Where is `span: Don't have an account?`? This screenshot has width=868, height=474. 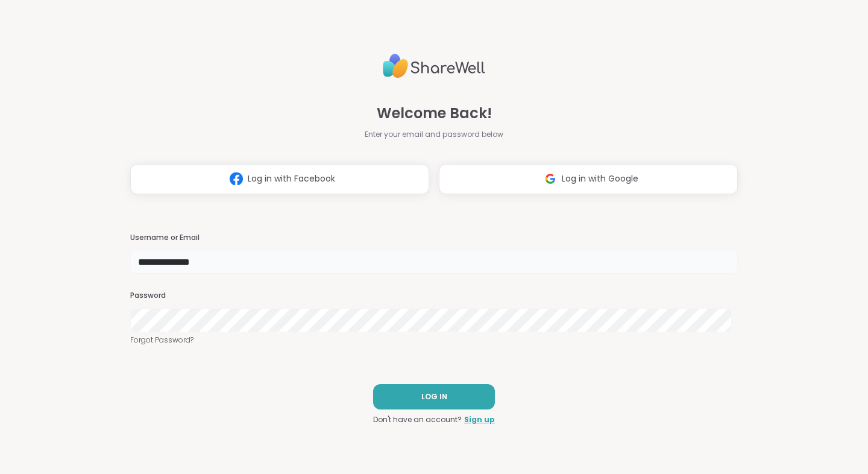
span: Don't have an account? is located at coordinates (417, 420).